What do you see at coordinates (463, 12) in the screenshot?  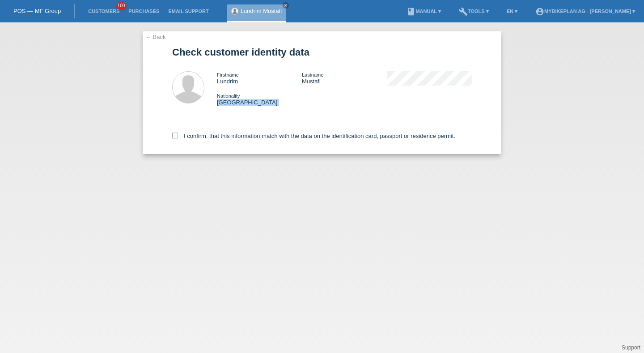 I see `i: build` at bounding box center [463, 12].